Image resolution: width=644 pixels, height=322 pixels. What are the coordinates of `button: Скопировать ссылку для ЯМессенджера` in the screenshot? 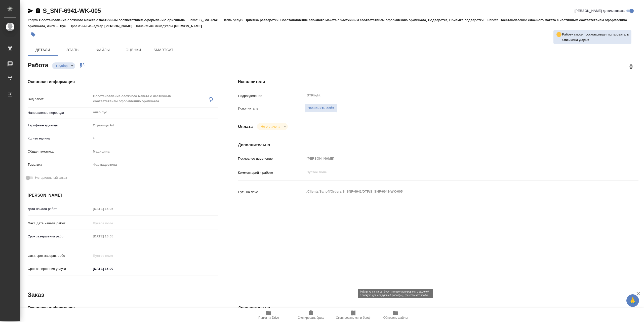 It's located at (31, 11).